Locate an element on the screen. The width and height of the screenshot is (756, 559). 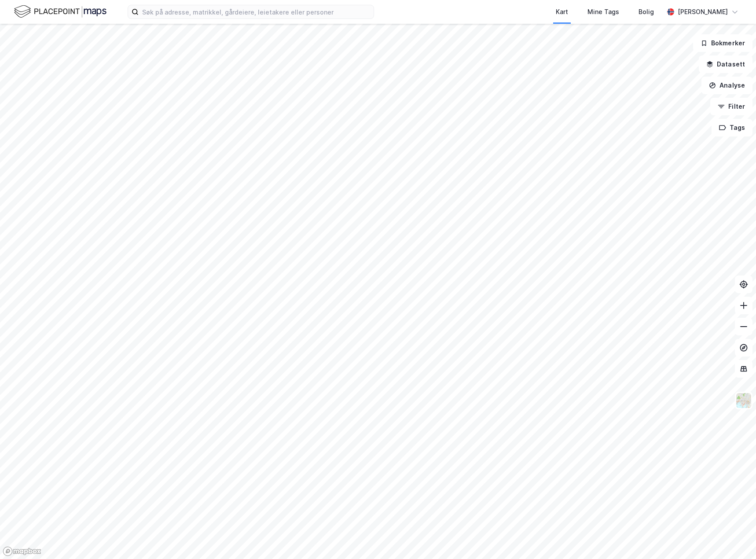
div: Chat Widget is located at coordinates (734, 538).